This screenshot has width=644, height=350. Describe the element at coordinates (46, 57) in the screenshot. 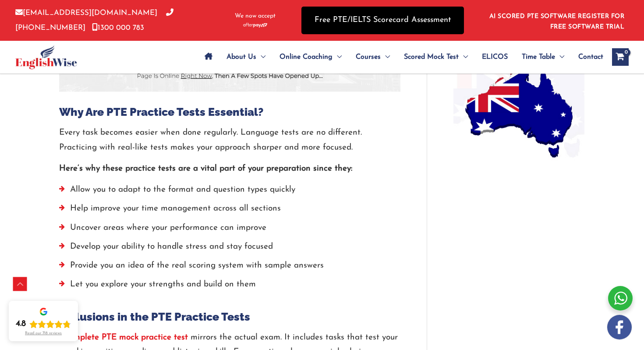

I see `img: cropped-ew-logo` at that location.